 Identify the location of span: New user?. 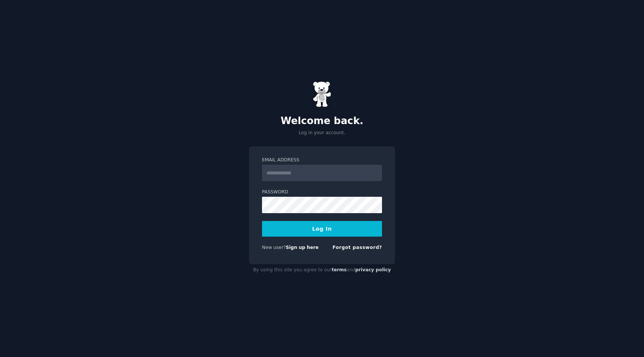
(274, 248).